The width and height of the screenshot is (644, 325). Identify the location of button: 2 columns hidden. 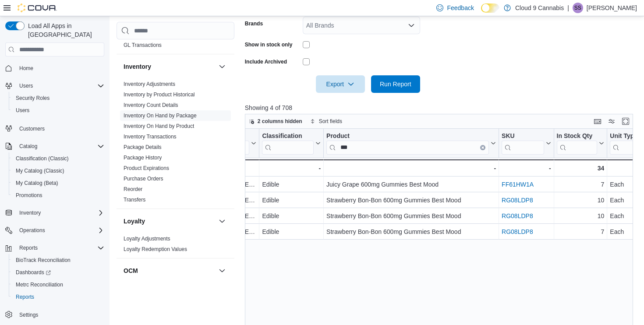
(275, 121).